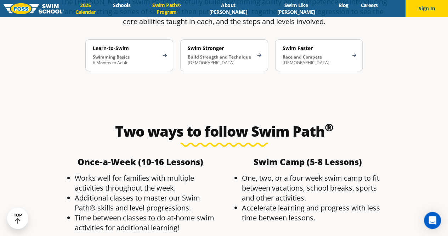 This screenshot has height=236, width=448. Describe the element at coordinates (34, 9) in the screenshot. I see `img: FOSS Swim School Logo` at that location.